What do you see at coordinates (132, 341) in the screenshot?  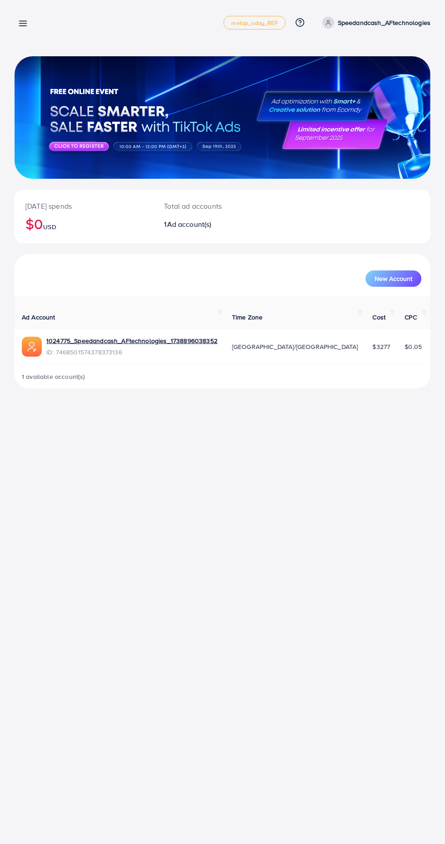 I see `a: 1024775_Speedandcash_AFtechnologies_1738896038352` at bounding box center [132, 341].